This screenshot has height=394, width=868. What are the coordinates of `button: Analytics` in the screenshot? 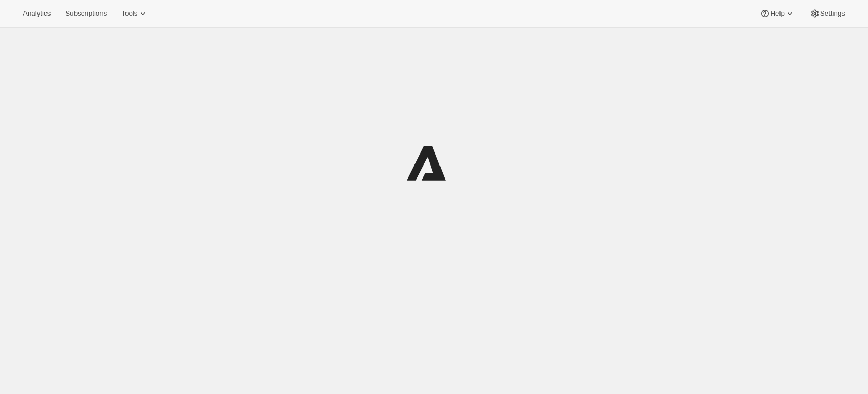 It's located at (37, 13).